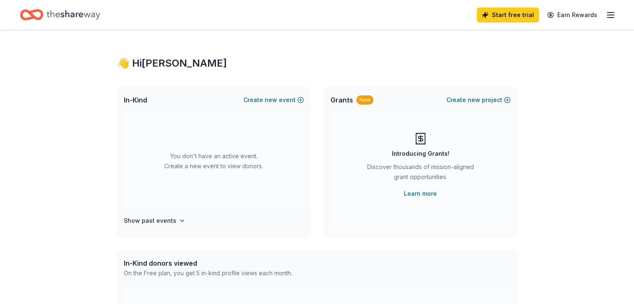 This screenshot has height=304, width=634. Describe the element at coordinates (478, 100) in the screenshot. I see `button: Createnewproject` at that location.